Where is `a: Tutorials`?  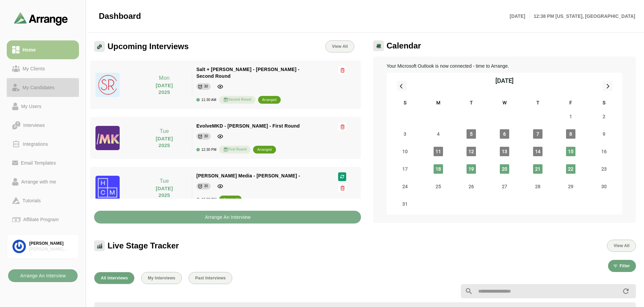 a: Tutorials is located at coordinates (43, 200).